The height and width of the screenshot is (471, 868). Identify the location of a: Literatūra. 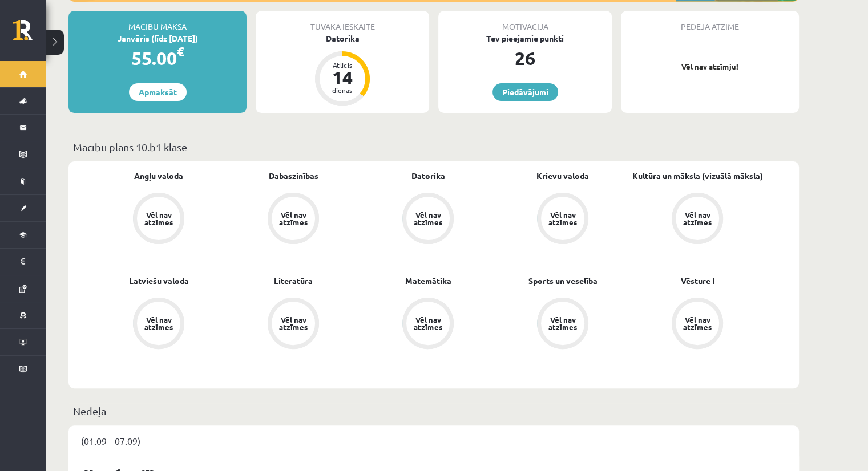
(293, 281).